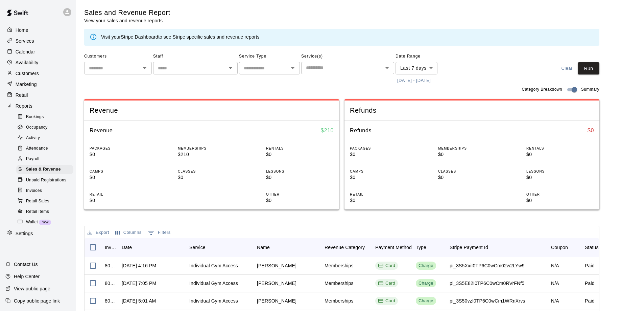  What do you see at coordinates (110, 283) in the screenshot?
I see `div: 805393` at bounding box center [110, 283].